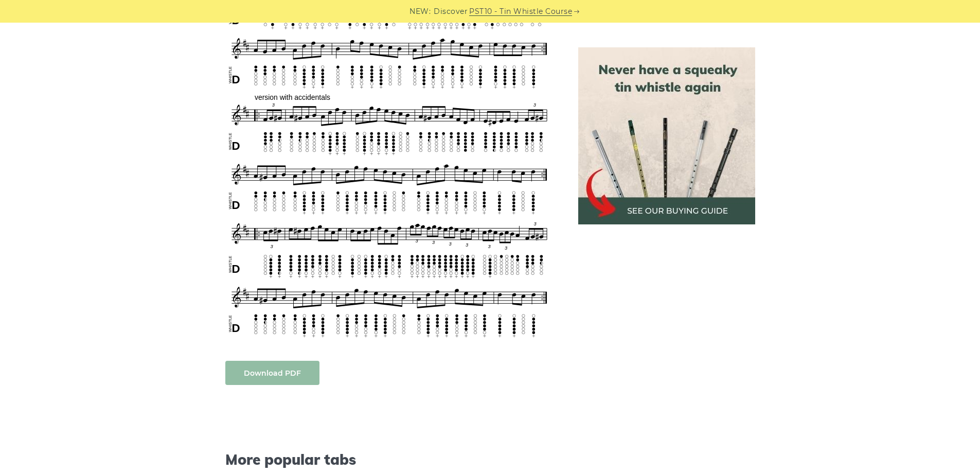  What do you see at coordinates (272, 372) in the screenshot?
I see `a: Download PDF` at bounding box center [272, 372].